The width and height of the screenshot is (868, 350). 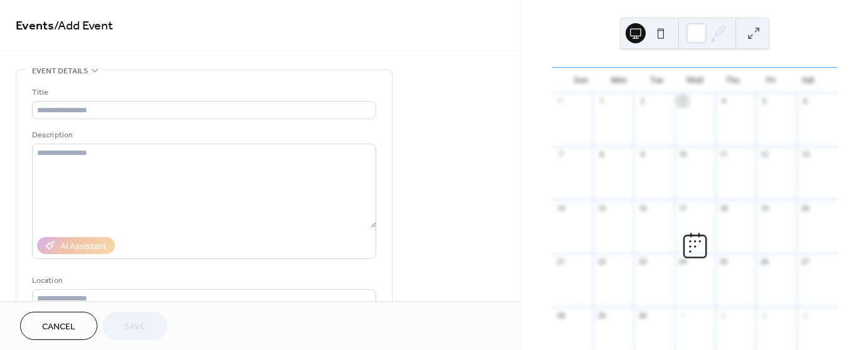 I want to click on div: 24, so click(x=683, y=262).